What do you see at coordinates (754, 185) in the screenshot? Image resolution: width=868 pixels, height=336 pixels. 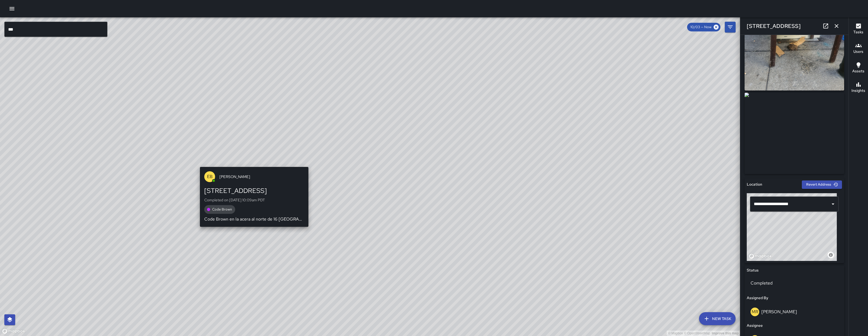 I see `h6: Location` at bounding box center [754, 185].